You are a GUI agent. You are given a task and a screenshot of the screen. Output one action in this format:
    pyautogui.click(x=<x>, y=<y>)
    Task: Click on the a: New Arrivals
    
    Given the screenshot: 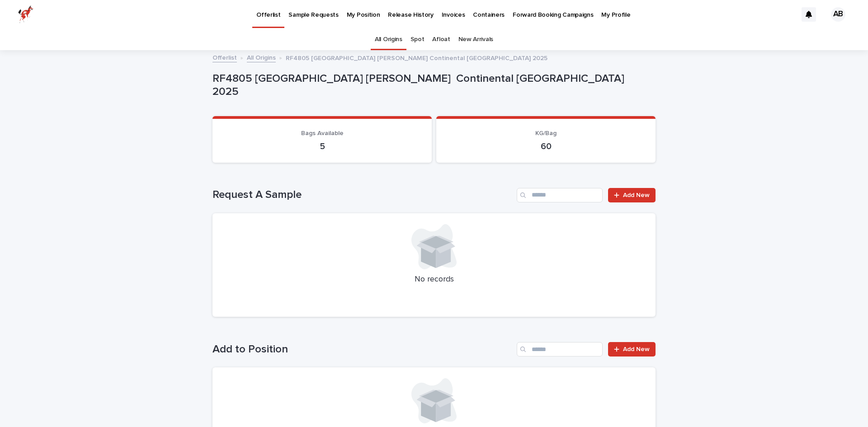 What is the action you would take?
    pyautogui.click(x=475, y=39)
    